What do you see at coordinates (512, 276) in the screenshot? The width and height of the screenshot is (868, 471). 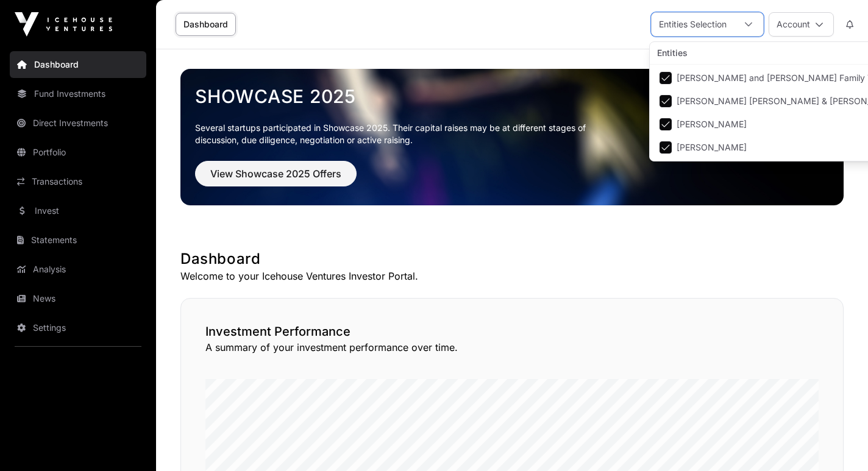 I see `p: Welcome to your Icehouse Ventures Investor Portal.` at bounding box center [512, 276].